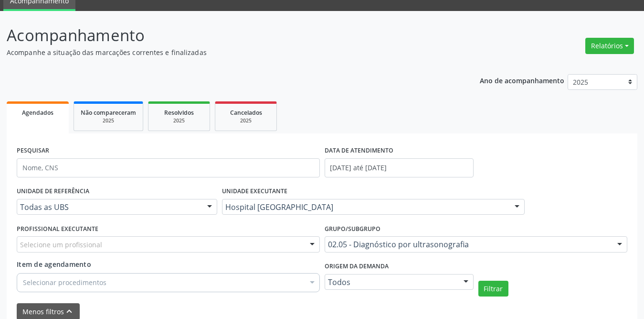 The image size is (644, 319). What do you see at coordinates (227, 52) in the screenshot?
I see `p: Acompanhe a situação das marcações correntes e finalizadas` at bounding box center [227, 52].